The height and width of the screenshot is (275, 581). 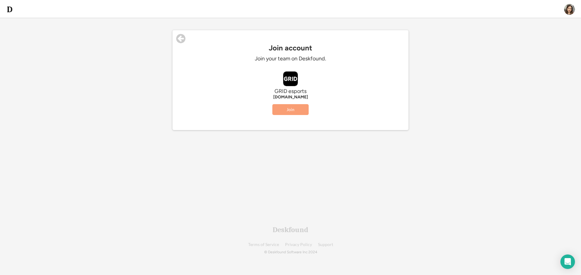 What do you see at coordinates (290, 59) in the screenshot?
I see `div: Join your team on Deskfound.` at bounding box center [290, 59].